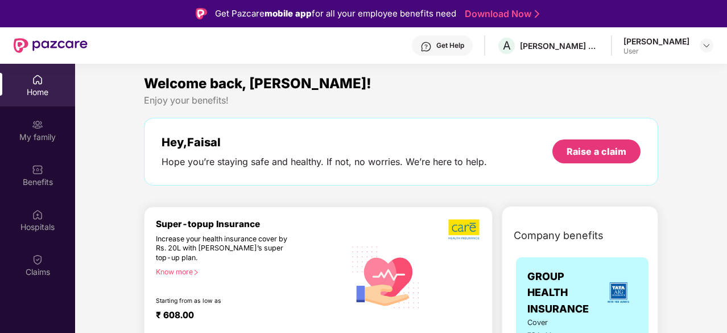  I want to click on div: Know more, so click(247, 271).